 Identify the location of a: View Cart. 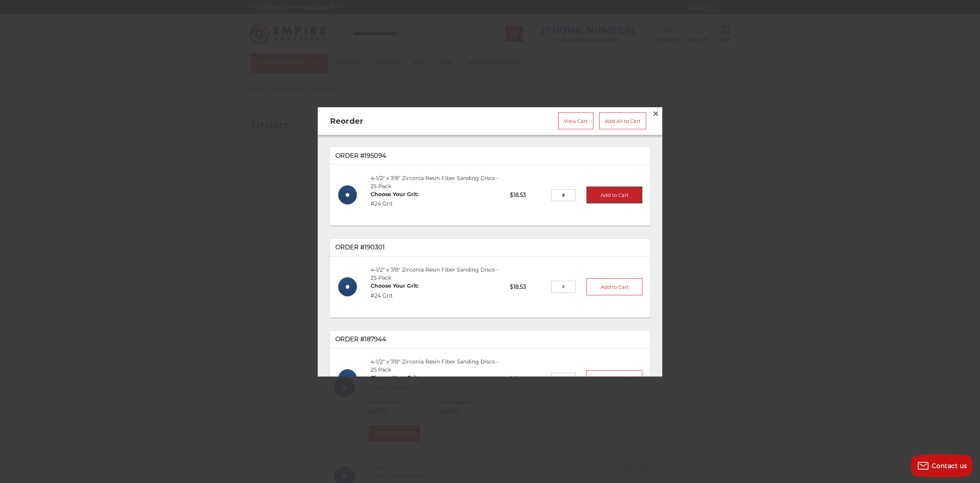
(576, 121).